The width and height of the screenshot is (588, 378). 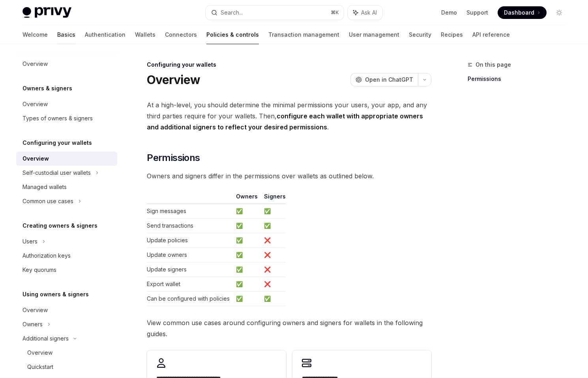 What do you see at coordinates (67, 367) in the screenshot?
I see `a: Quickstart` at bounding box center [67, 367].